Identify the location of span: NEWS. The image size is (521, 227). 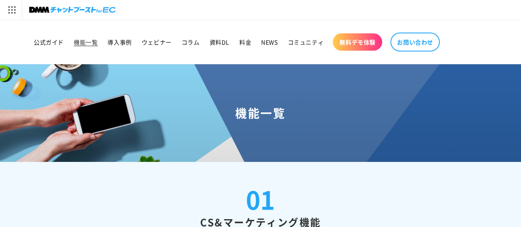
(269, 42).